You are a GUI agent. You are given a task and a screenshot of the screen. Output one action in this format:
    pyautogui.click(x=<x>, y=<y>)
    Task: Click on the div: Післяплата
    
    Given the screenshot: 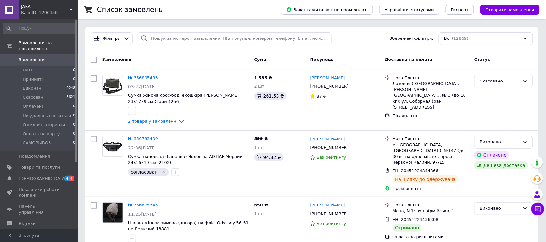 What is the action you would take?
    pyautogui.click(x=431, y=116)
    